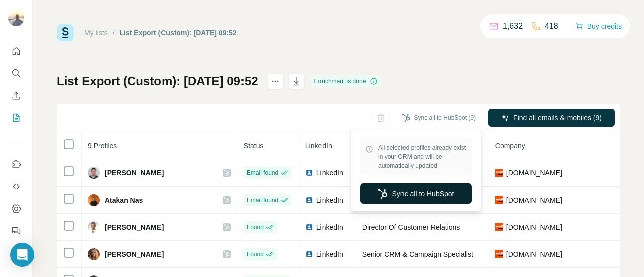 This screenshot has width=644, height=277. What do you see at coordinates (551, 118) in the screenshot?
I see `button: Find all emails & mobiles (9)` at bounding box center [551, 118].